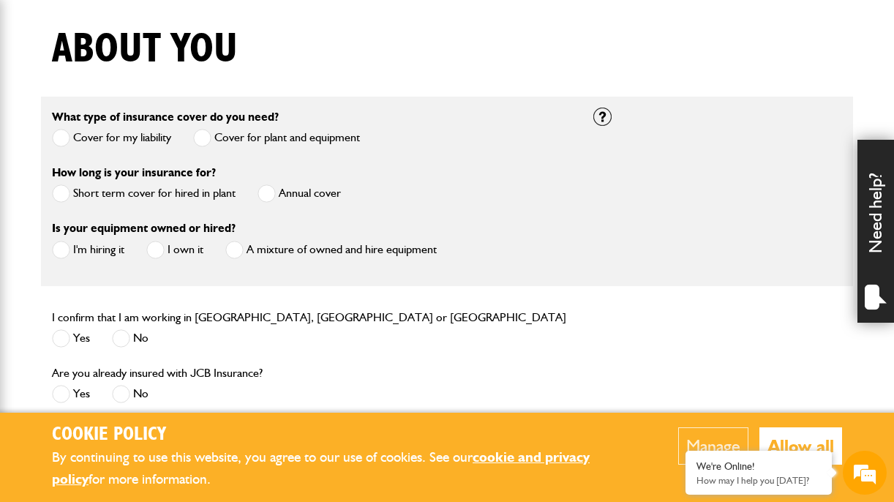  I want to click on div: We're Online!, so click(759, 466).